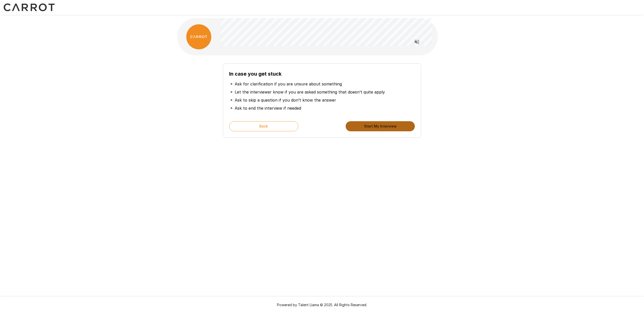  What do you see at coordinates (309, 92) in the screenshot?
I see `p: Let the interviewer know if you are asked something that doesn’t quite apply` at bounding box center [309, 92].